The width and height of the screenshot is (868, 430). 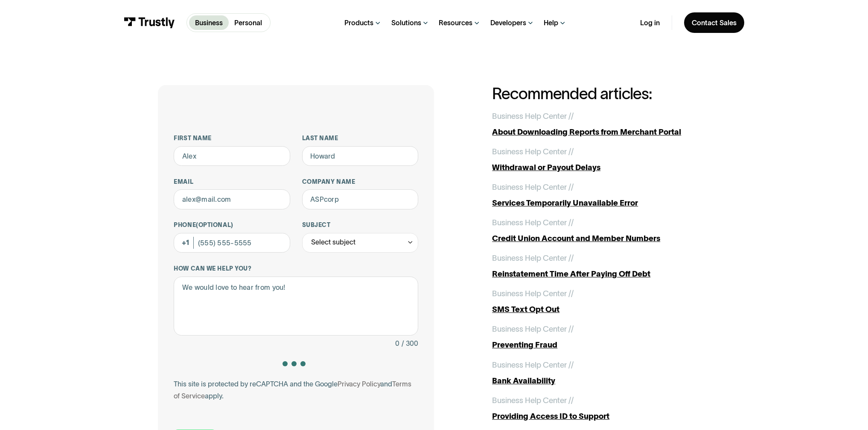 I want to click on div: Select subject, so click(x=333, y=242).